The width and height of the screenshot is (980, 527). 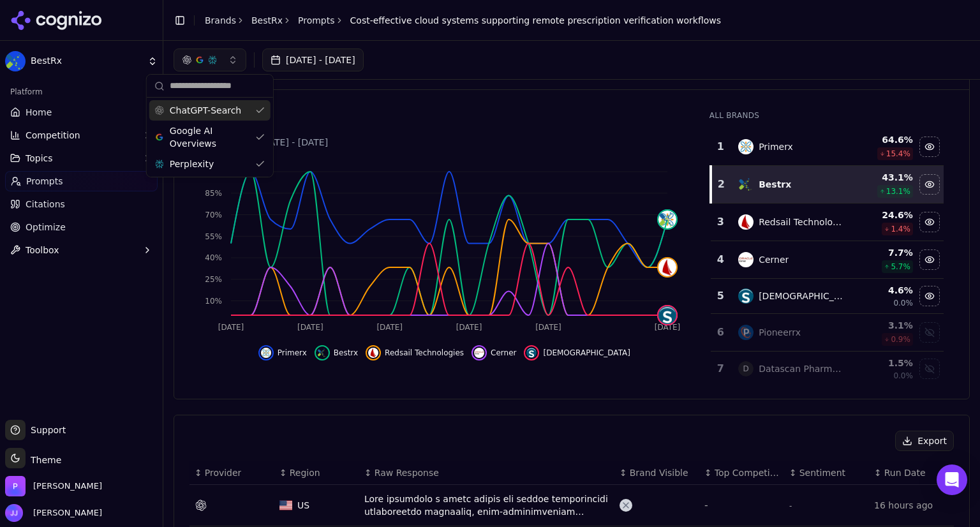 I want to click on span: 13.1 %, so click(x=898, y=192).